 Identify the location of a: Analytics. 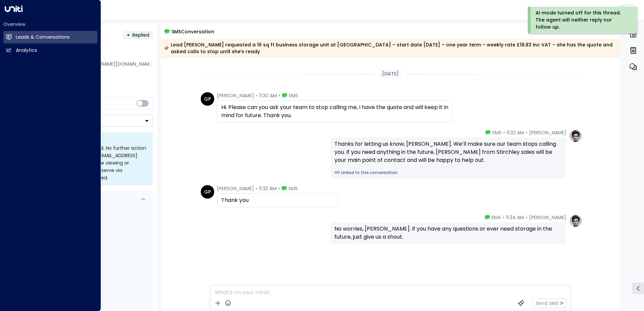
(50, 50).